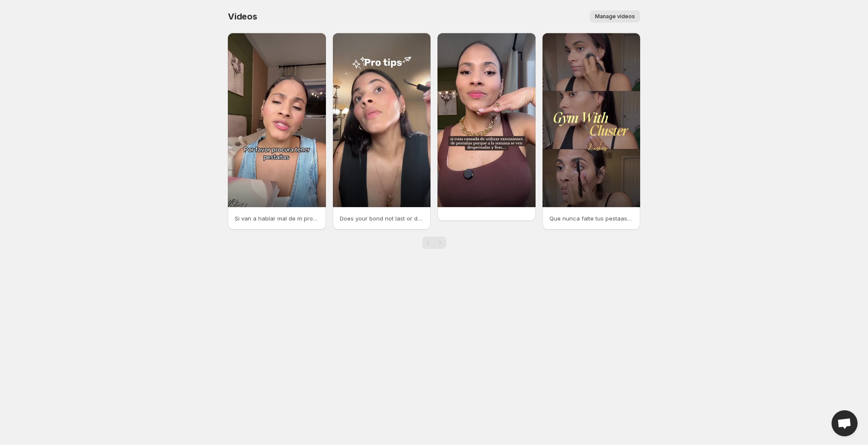  What do you see at coordinates (434, 243) in the screenshot?
I see `nav: Pagination` at bounding box center [434, 243].